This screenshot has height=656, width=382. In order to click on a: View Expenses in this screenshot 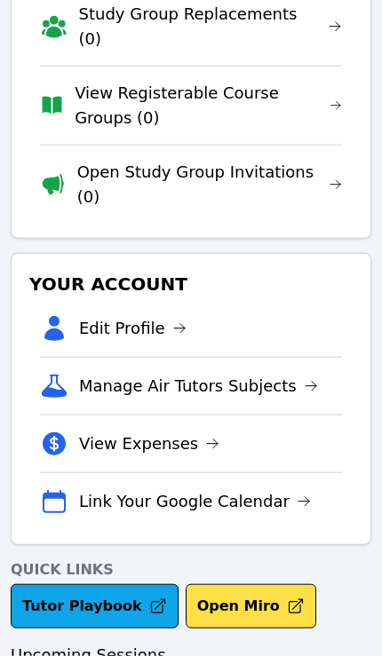, I will do `click(149, 444)`.